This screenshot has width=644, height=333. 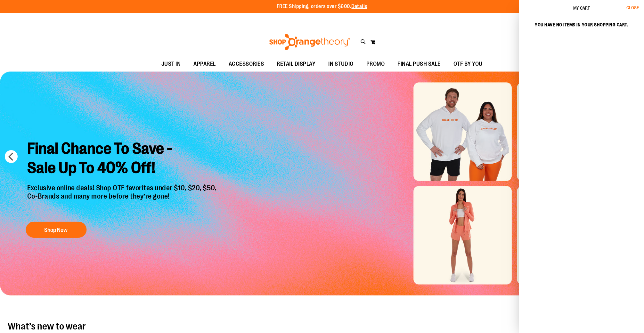 I want to click on span: Close, so click(x=633, y=8).